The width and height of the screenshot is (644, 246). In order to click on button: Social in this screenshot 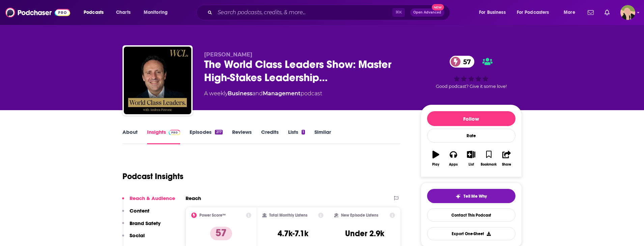, I will do `click(133, 238)`.